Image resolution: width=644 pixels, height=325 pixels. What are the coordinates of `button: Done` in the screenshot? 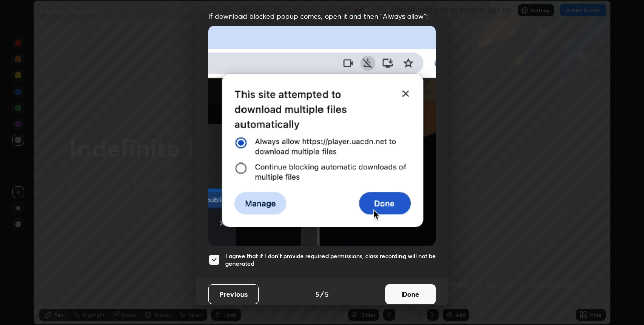 It's located at (411, 294).